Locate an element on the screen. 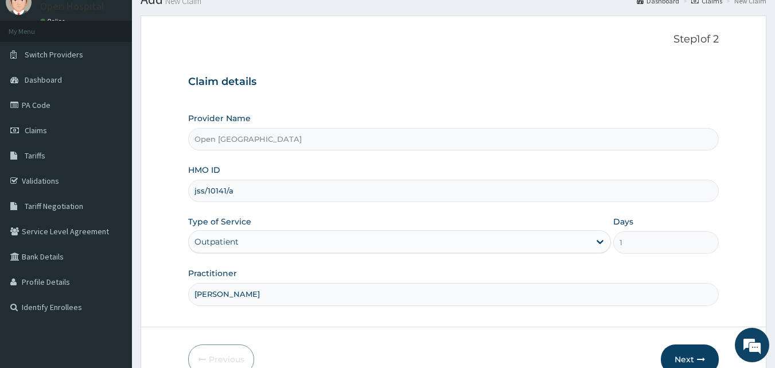  textarea: Type your message and hit 'Enter' is located at coordinates (112, 266).